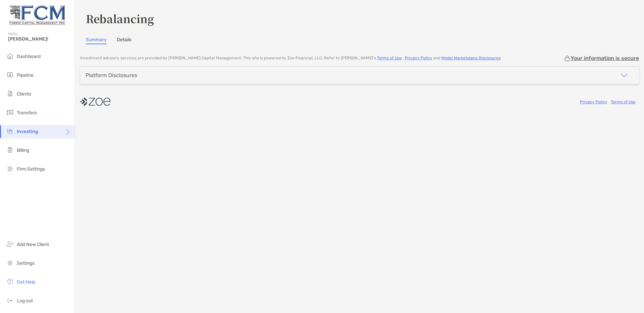  What do you see at coordinates (29, 56) in the screenshot?
I see `span: Dashboard` at bounding box center [29, 56].